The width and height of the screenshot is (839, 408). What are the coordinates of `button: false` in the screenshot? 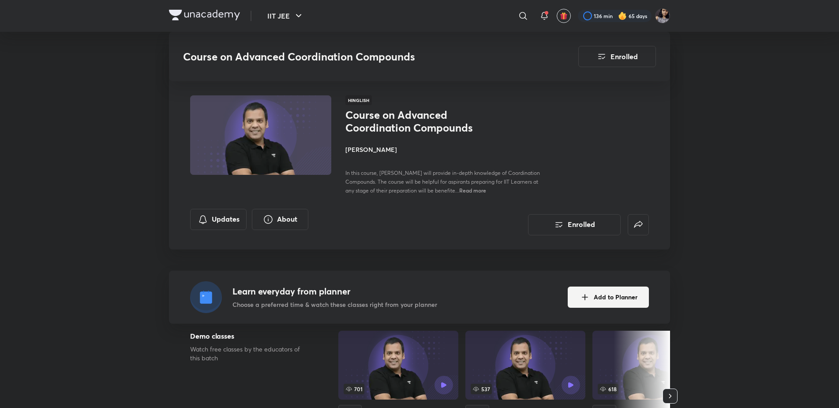 It's located at (638, 224).